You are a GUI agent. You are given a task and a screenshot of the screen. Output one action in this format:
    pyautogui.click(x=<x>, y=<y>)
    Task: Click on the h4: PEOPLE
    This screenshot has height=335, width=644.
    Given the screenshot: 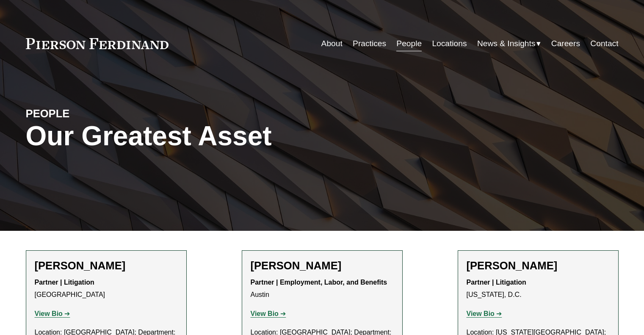 What is the action you would take?
    pyautogui.click(x=100, y=114)
    